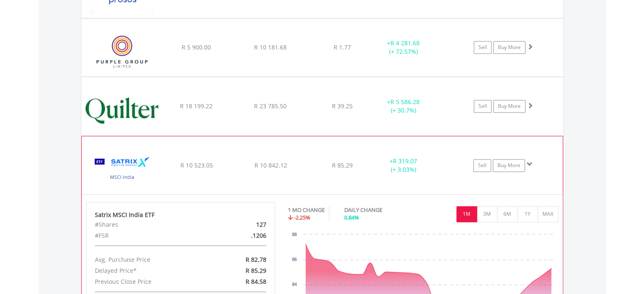  What do you see at coordinates (378, 210) in the screenshot?
I see `div: DAILY CHANGE` at bounding box center [378, 210].